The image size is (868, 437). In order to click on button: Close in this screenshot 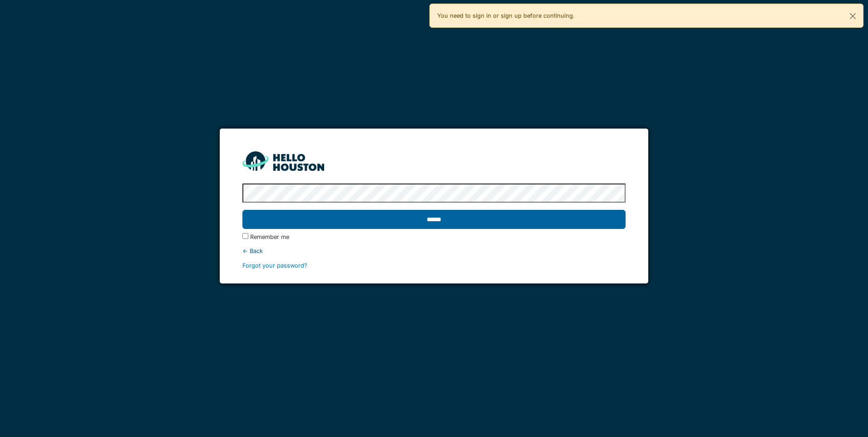, I will do `click(853, 16)`.